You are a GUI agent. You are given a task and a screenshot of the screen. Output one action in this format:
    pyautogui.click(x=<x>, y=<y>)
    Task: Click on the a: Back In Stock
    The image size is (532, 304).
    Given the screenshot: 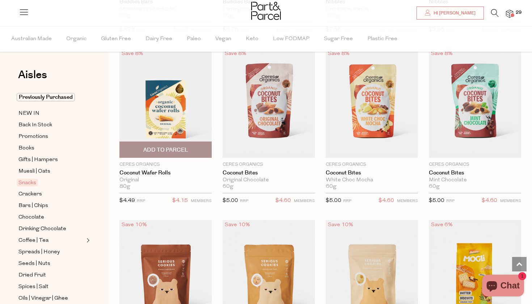 What is the action you would take?
    pyautogui.click(x=51, y=125)
    